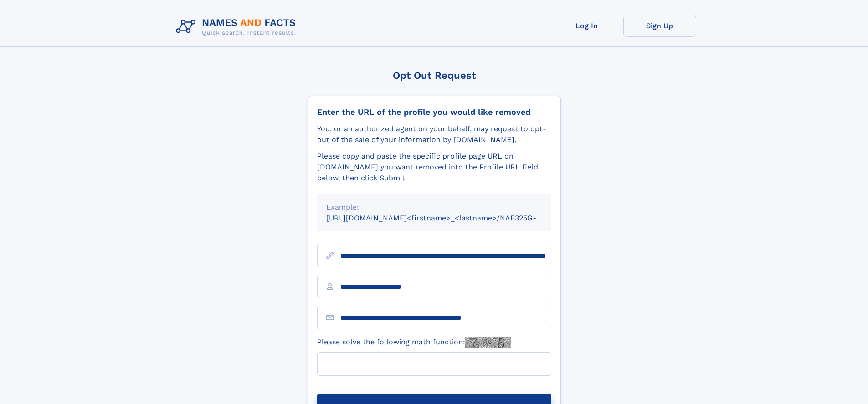 The width and height of the screenshot is (868, 404). What do you see at coordinates (238, 27) in the screenshot?
I see `img: Logo Names and Facts` at bounding box center [238, 27].